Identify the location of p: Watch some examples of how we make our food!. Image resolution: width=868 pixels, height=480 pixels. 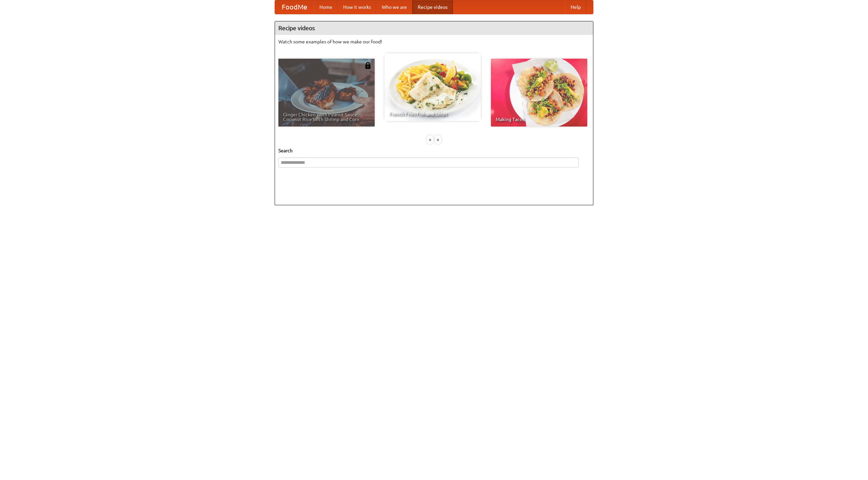
(434, 42).